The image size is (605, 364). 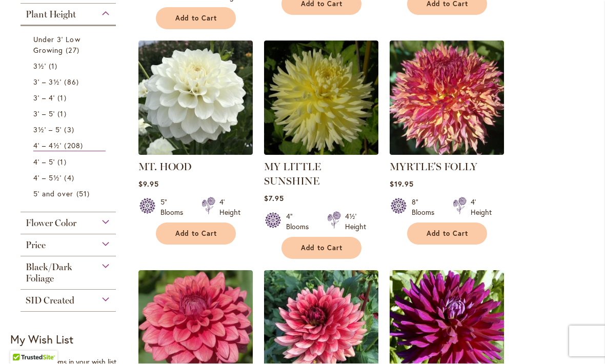 I want to click on span: 3' – 3½', so click(x=47, y=82).